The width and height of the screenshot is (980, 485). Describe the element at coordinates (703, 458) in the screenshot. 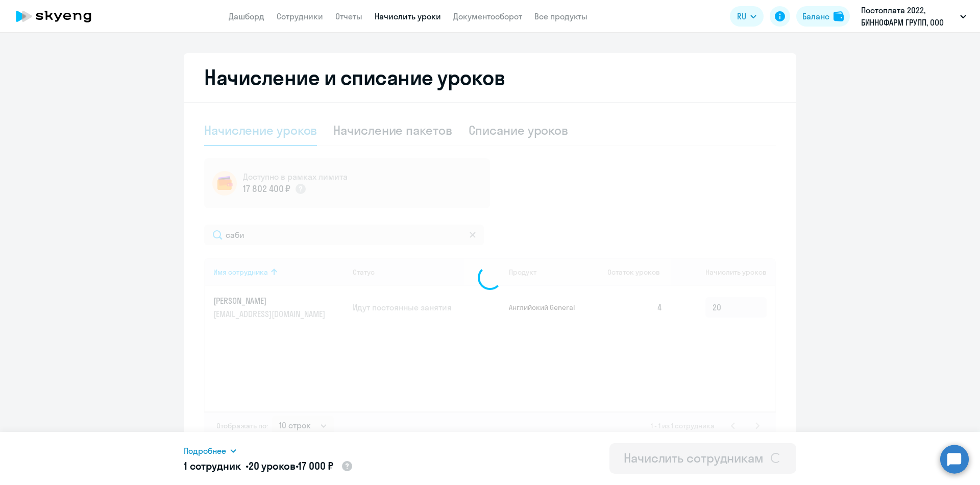

I see `button: Начислить сотрудникам` at that location.